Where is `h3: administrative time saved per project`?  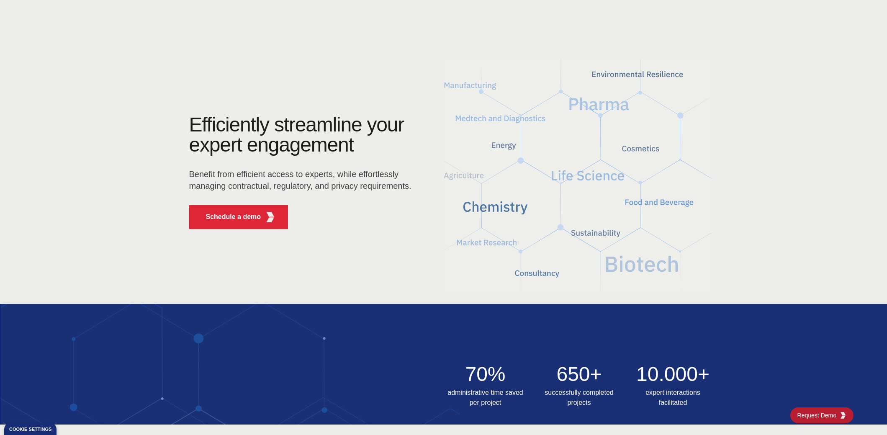 h3: administrative time saved per project is located at coordinates (486, 398).